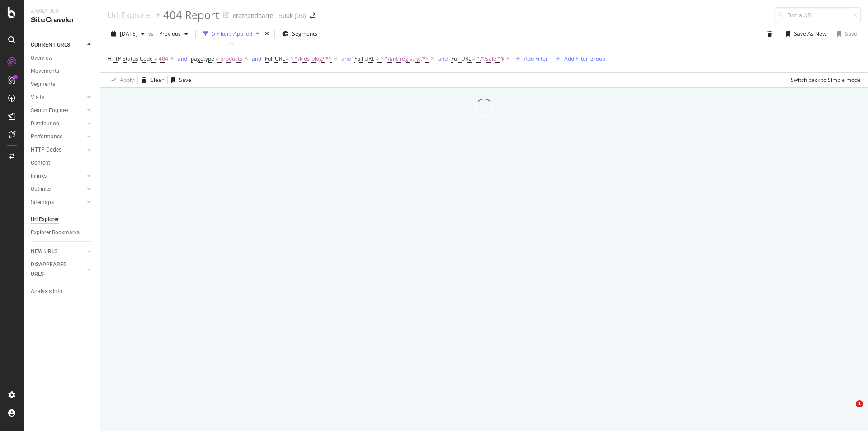  Describe the element at coordinates (405, 59) in the screenshot. I see `span: ^.*/gift-registry/.*$` at that location.